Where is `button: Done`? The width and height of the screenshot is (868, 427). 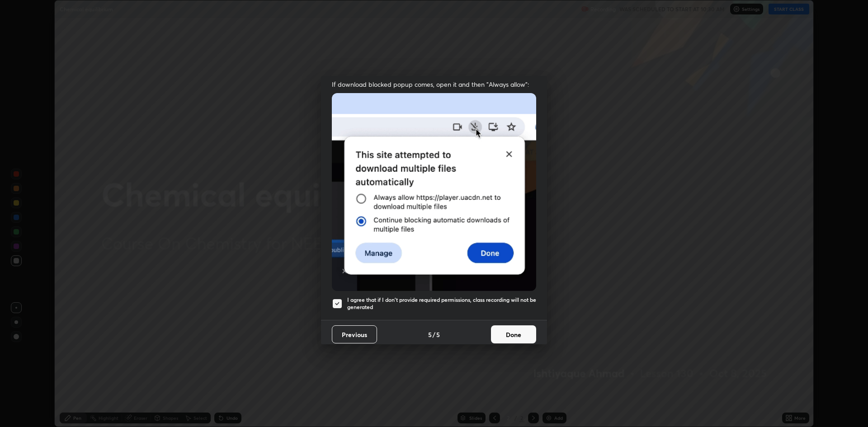 button: Done is located at coordinates (514, 334).